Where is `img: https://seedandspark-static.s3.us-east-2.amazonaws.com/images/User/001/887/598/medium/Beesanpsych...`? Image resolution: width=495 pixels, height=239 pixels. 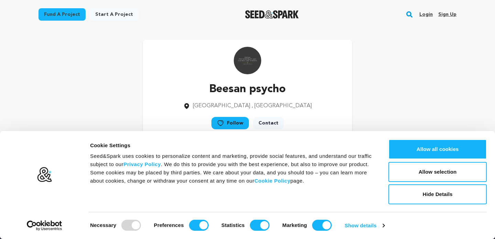 img: https://seedandspark-static.s3.us-east-2.amazonaws.com/images/User/001/887/598/medium/Beesanpsych... is located at coordinates (247, 60).